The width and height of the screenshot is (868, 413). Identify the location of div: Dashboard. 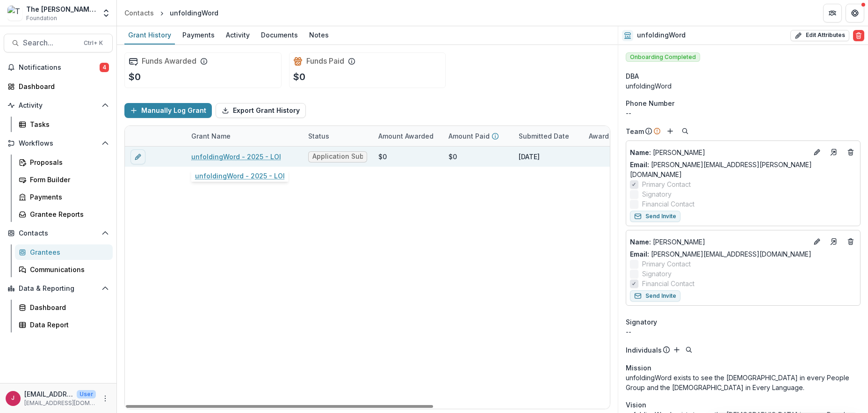
(61, 86).